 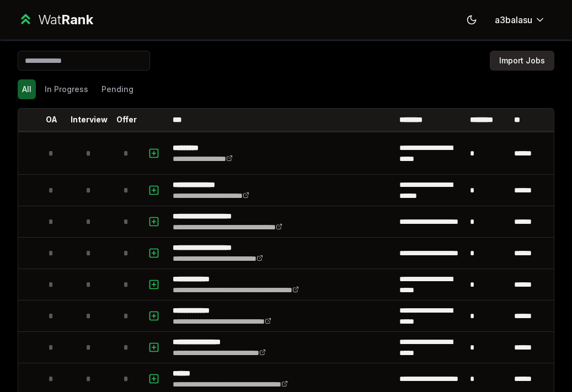 I want to click on p: Offer, so click(x=126, y=120).